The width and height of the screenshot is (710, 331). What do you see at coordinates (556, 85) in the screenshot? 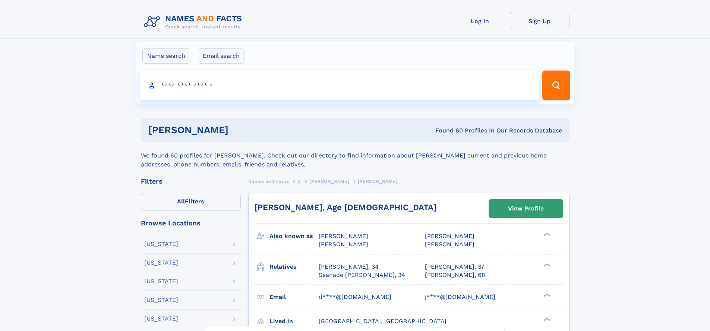
I see `button: Search Button` at bounding box center [556, 85].